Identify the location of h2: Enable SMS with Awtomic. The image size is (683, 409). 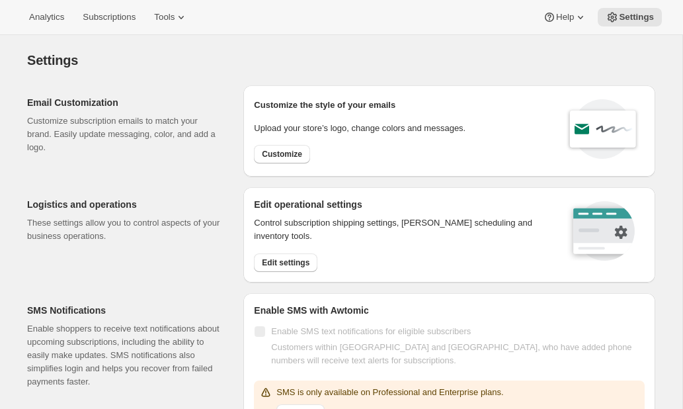
(449, 310).